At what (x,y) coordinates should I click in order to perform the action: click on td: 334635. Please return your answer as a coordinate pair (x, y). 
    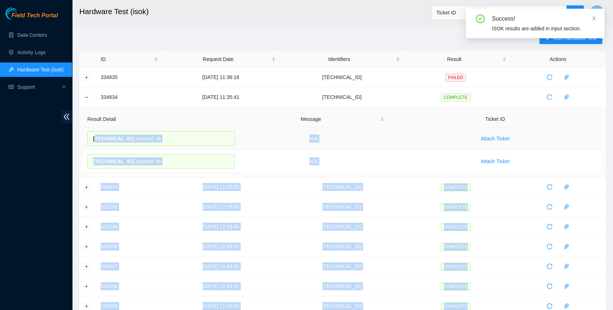
    Looking at the image, I should click on (129, 77).